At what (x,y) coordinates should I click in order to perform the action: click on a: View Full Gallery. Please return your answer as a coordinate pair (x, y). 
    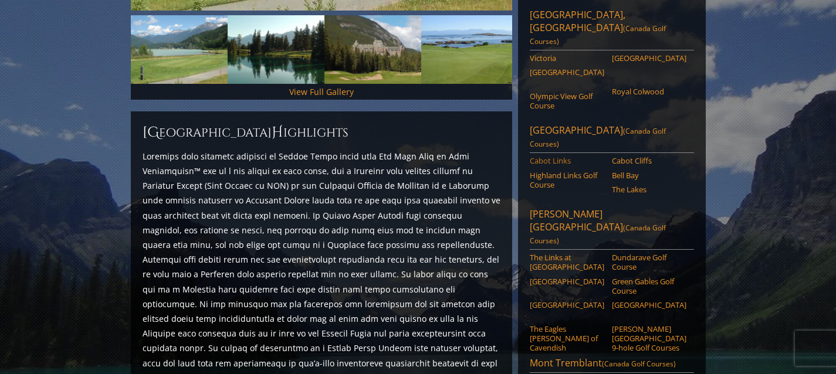
    Looking at the image, I should click on (321, 91).